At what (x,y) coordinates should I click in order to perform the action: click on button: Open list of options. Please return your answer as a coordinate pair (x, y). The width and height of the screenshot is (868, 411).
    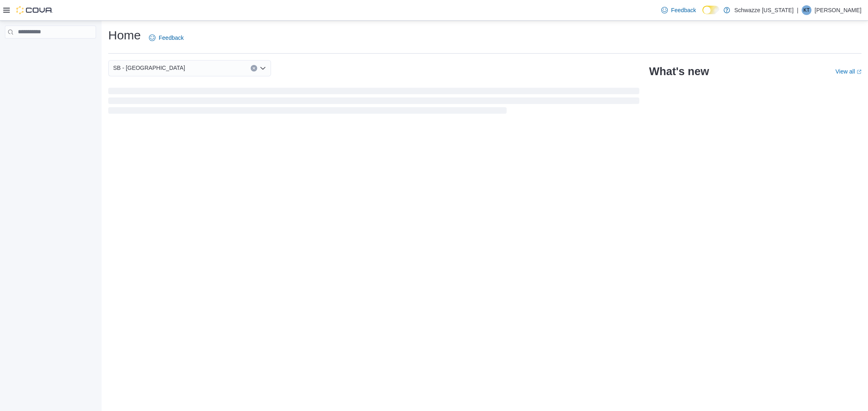
    Looking at the image, I should click on (263, 69).